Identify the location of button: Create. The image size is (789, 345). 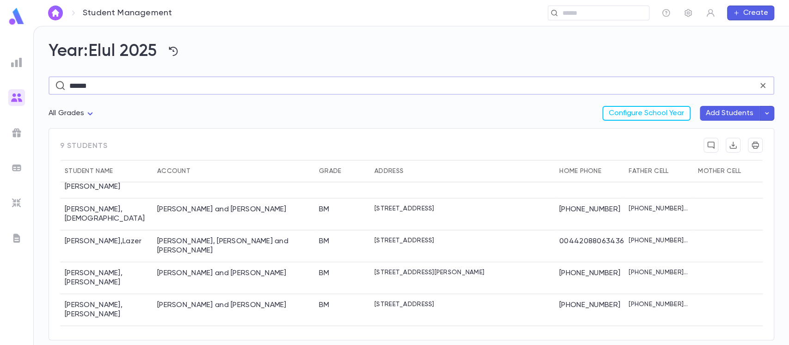
(751, 13).